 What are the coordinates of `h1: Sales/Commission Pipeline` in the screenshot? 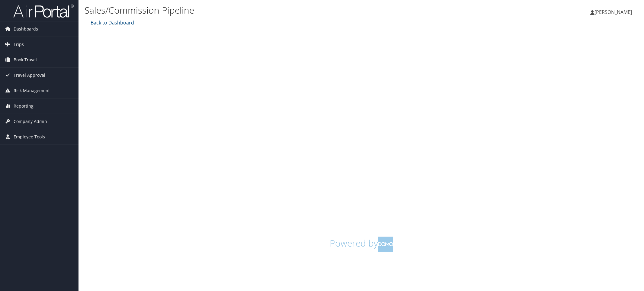 It's located at (269, 10).